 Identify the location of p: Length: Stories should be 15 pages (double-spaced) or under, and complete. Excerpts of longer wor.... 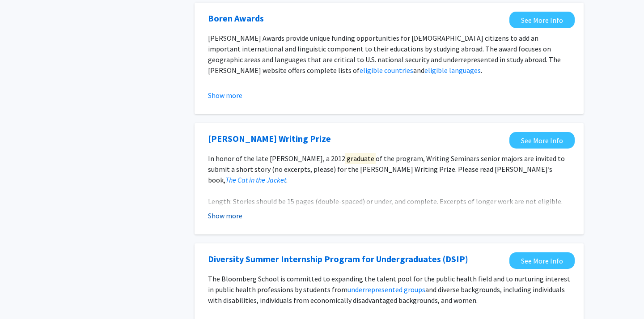
(389, 202).